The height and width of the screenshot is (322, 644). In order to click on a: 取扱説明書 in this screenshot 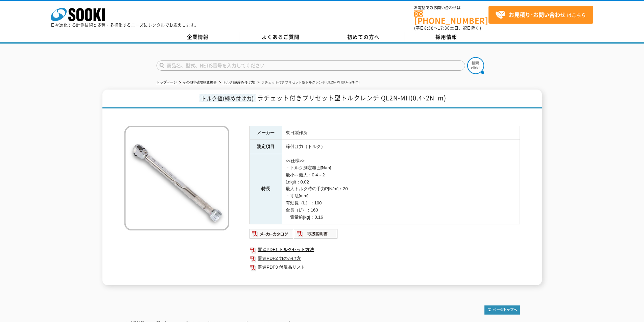, I will do `click(316, 236)`.